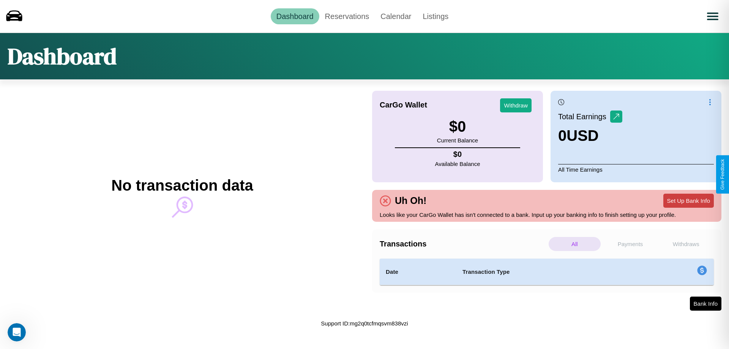 This screenshot has width=729, height=349. Describe the element at coordinates (458, 126) in the screenshot. I see `h3: $ 0` at that location.